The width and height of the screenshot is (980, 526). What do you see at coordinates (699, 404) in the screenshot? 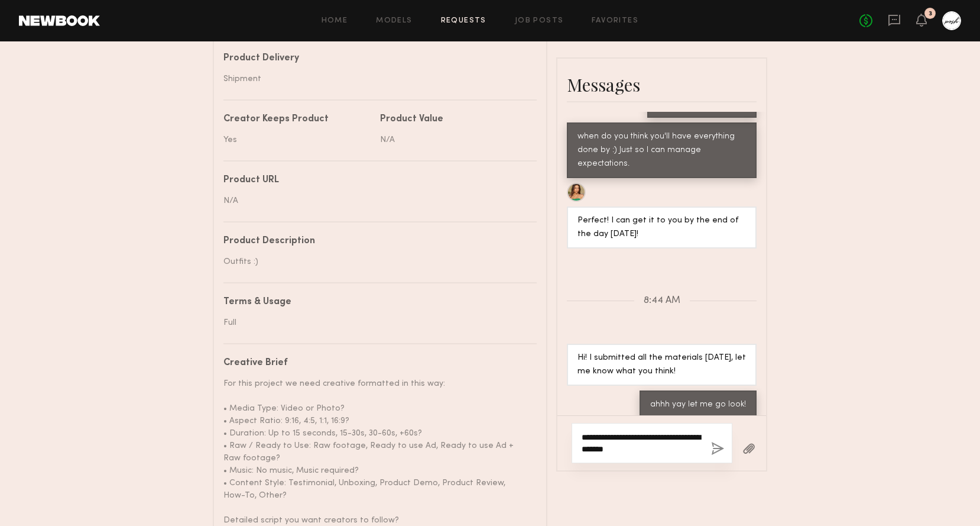
I see `div: ahhh yay let me go look!` at bounding box center [699, 404].